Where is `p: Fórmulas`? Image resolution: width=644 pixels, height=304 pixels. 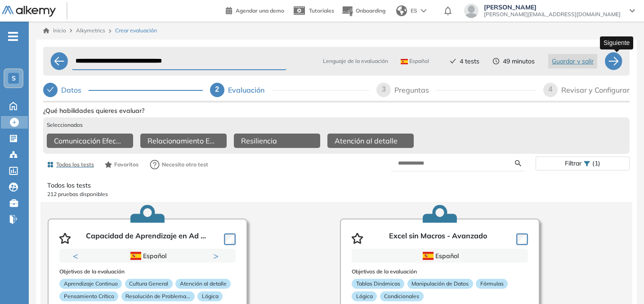 p: Fórmulas is located at coordinates (492, 284).